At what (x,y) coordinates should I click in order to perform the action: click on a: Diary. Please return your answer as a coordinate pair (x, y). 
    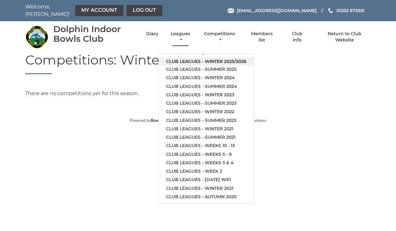
    Looking at the image, I should click on (152, 34).